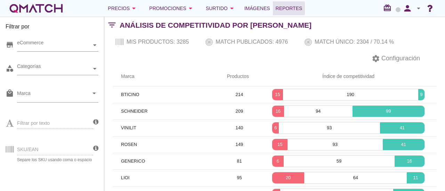 The image size is (445, 191). What do you see at coordinates (52, 28) in the screenshot?
I see `h3: Filtrar por` at bounding box center [52, 28].